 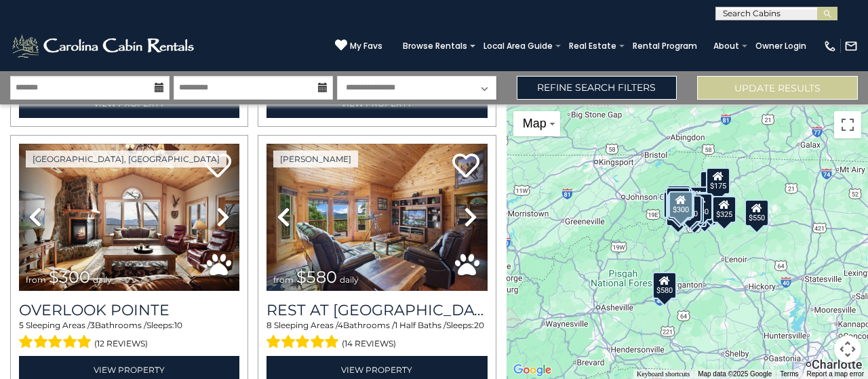 I want to click on img: phone-regular-white.png, so click(x=830, y=46).